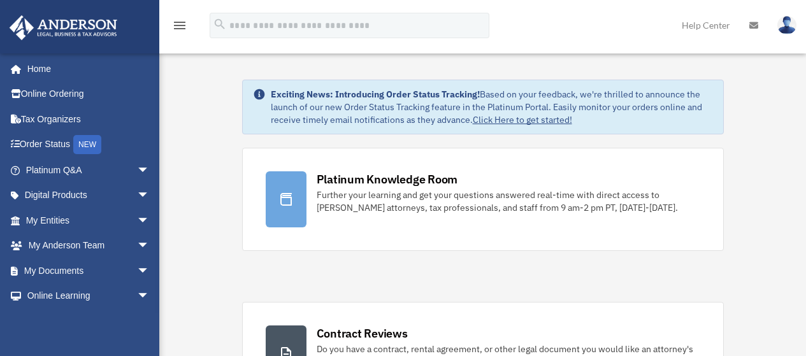 This screenshot has width=806, height=356. What do you see at coordinates (89, 246) in the screenshot?
I see `a: My Anderson Teamarrow_drop_down` at bounding box center [89, 246].